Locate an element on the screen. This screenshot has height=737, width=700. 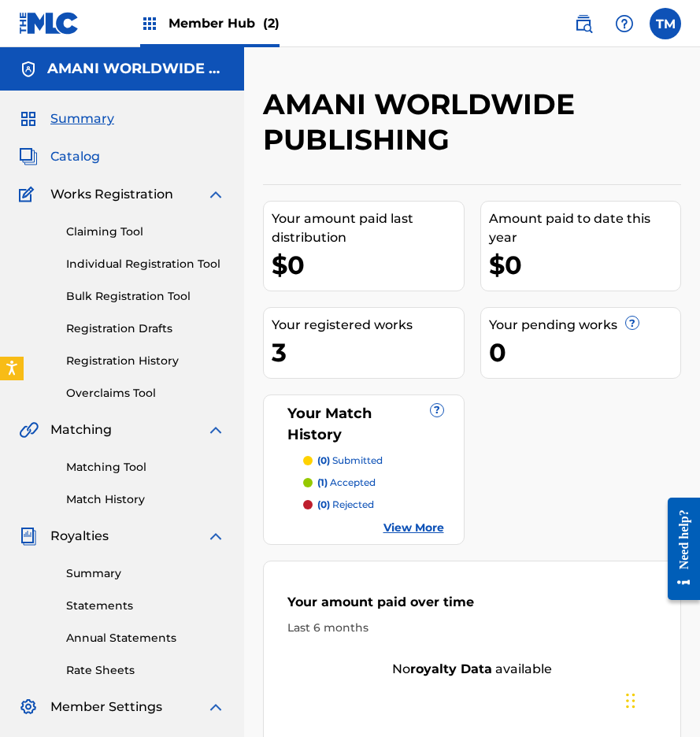
p: submitted is located at coordinates (350, 461).